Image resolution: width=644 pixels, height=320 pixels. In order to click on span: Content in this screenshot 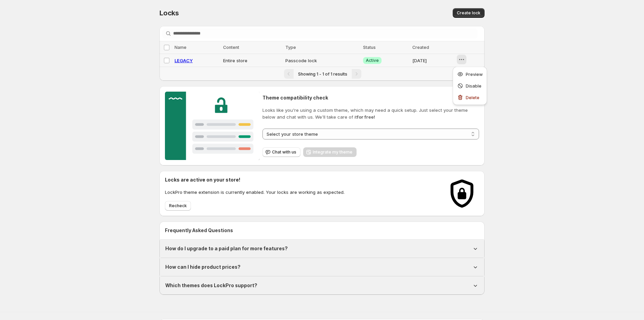, I will do `click(231, 47)`.